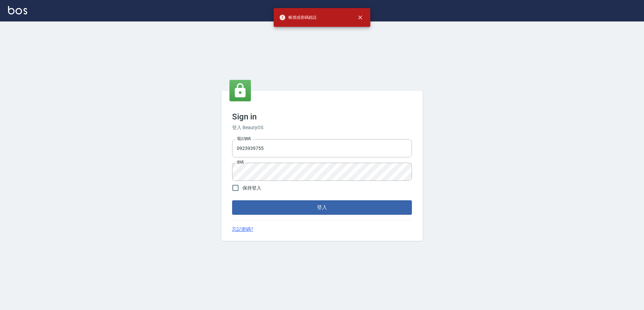  What do you see at coordinates (244, 139) in the screenshot?
I see `label: 電話號碼` at bounding box center [244, 139].